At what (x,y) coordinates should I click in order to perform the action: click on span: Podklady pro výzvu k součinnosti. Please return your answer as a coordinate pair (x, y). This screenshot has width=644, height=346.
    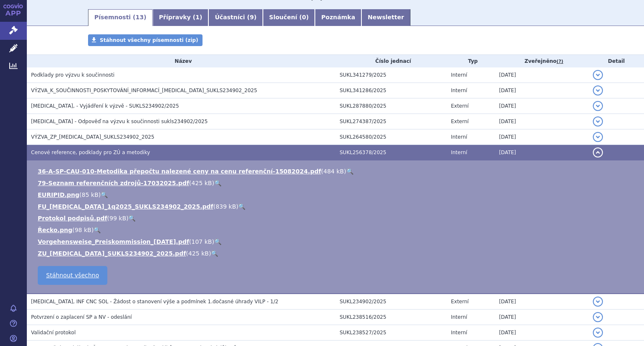
    Looking at the image, I should click on (73, 75).